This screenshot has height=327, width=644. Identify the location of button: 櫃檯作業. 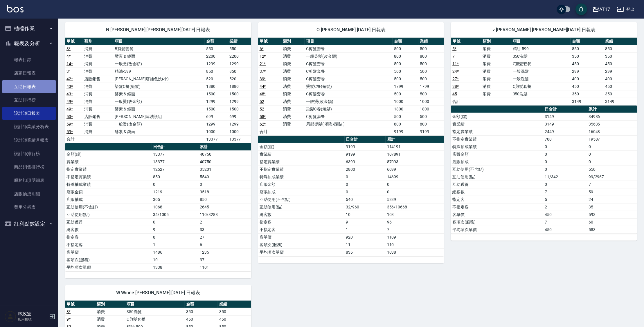
(29, 28).